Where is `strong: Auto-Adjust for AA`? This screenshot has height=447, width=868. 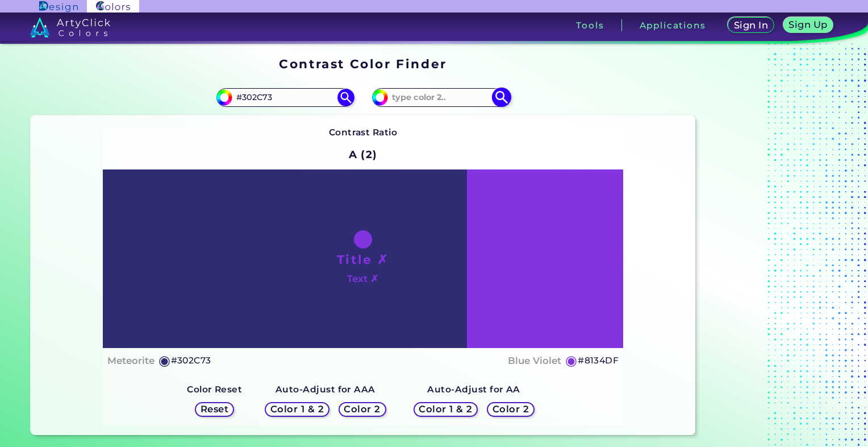
strong: Auto-Adjust for AA is located at coordinates (473, 389).